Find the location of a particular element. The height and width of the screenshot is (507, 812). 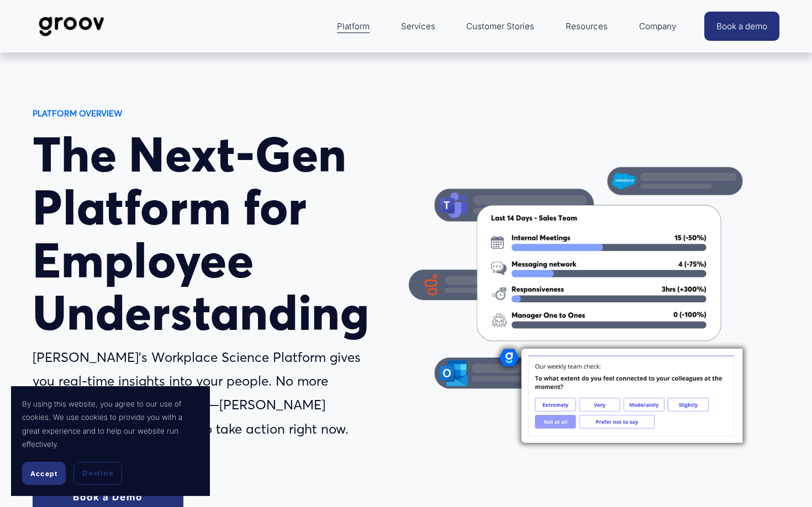

h1: The Next-Gen Platform for Employee Understanding is located at coordinates (217, 233).